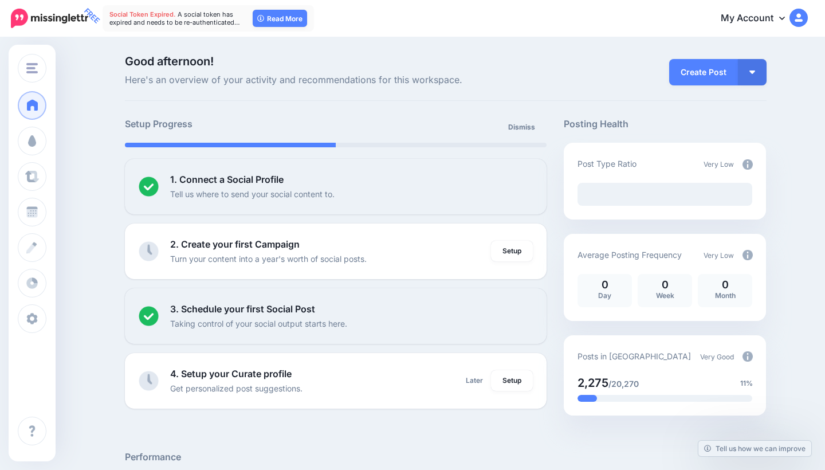 The image size is (825, 470). Describe the element at coordinates (725, 295) in the screenshot. I see `span: Month` at that location.